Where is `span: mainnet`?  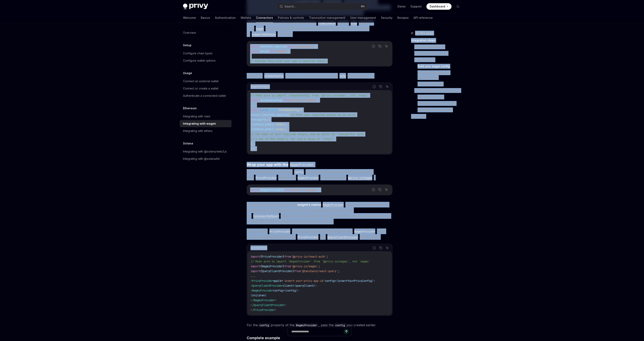 span: mainnet is located at coordinates (269, 115).